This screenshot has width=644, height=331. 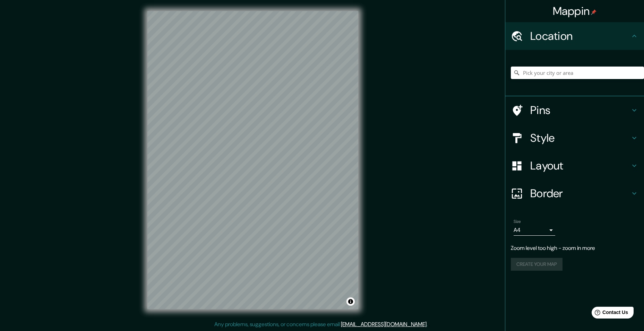 I want to click on span: Contact Us, so click(x=33, y=8).